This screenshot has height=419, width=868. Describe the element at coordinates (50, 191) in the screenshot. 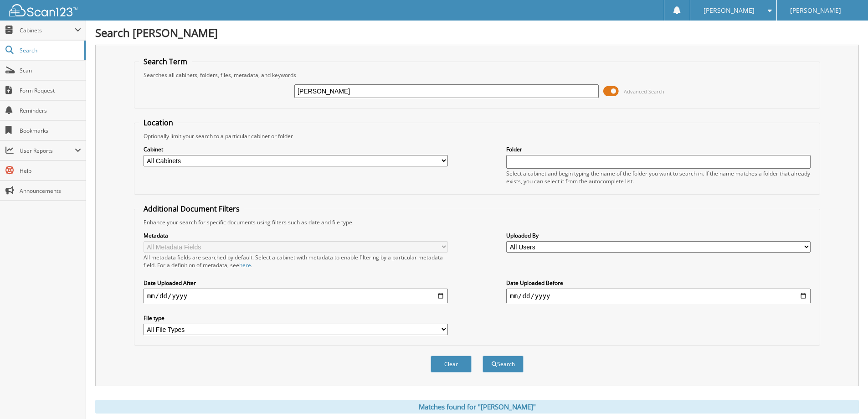

I see `span: Announcements` at that location.